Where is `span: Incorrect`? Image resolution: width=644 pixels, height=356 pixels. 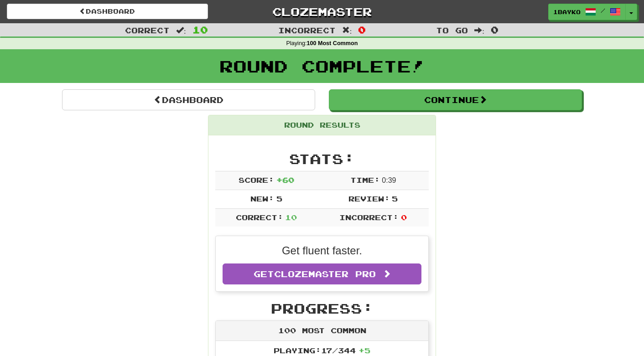 span: Incorrect is located at coordinates (307, 30).